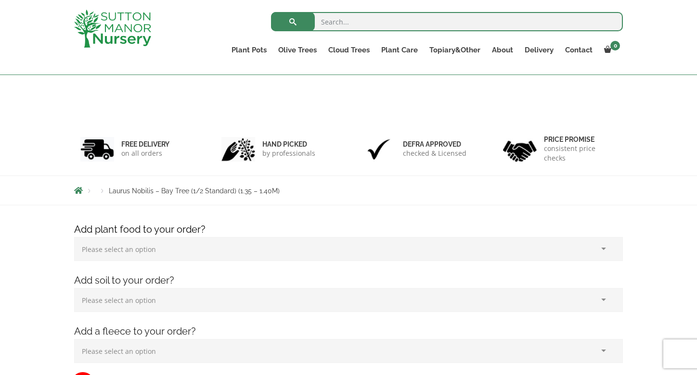 The image size is (697, 375). What do you see at coordinates (194, 191) in the screenshot?
I see `span: Laurus Nobilis – Bay Tree (1/2 Standard) (1.35 – 1.40M)` at bounding box center [194, 191].